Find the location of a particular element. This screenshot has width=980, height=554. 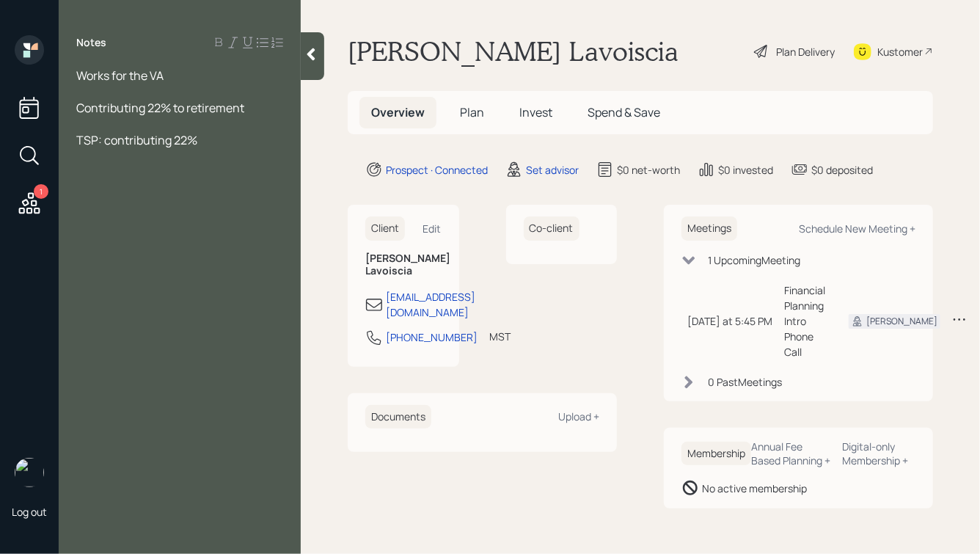

span: Overview is located at coordinates (398, 112).